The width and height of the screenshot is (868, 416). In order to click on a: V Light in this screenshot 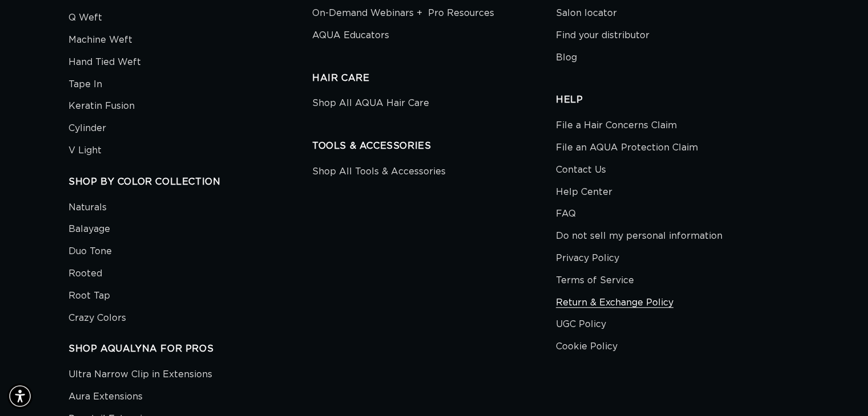, I will do `click(85, 150)`.